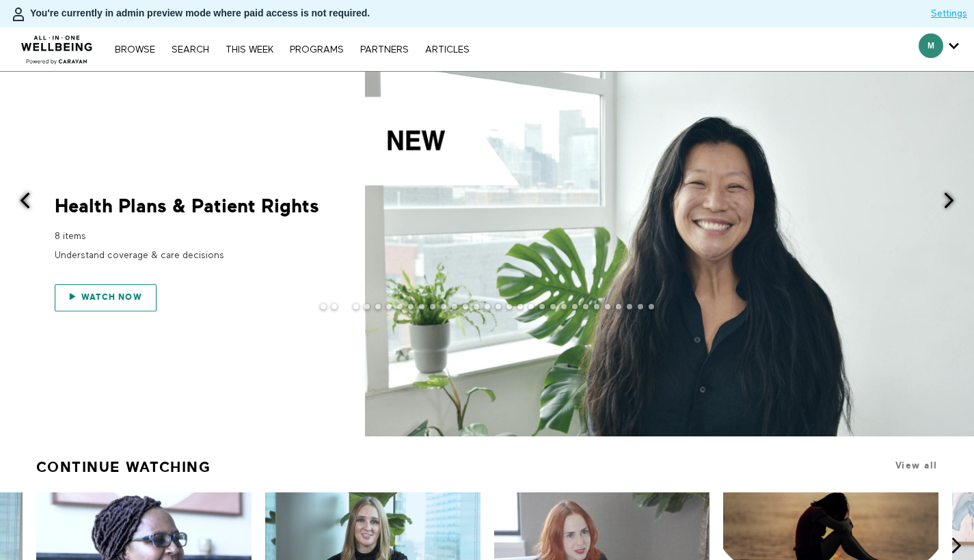 Image resolution: width=974 pixels, height=560 pixels. What do you see at coordinates (948, 14) in the screenshot?
I see `a: Settings` at bounding box center [948, 14].